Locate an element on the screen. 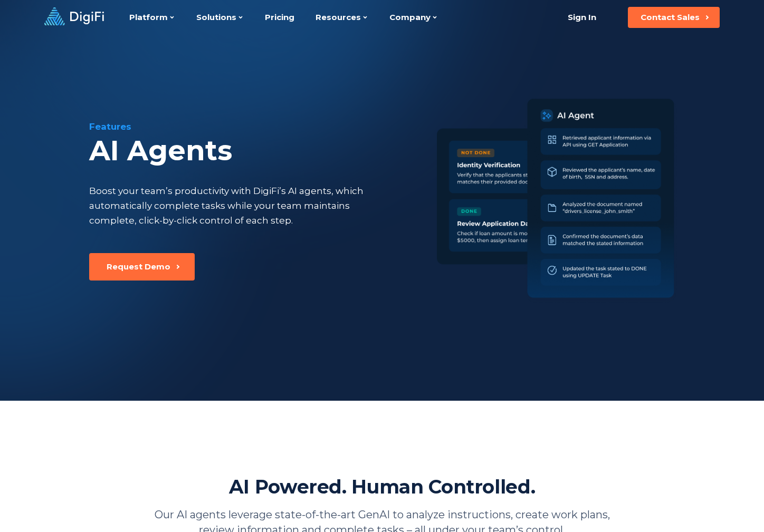  h2: AI Powered. Human Controlled. is located at coordinates (382, 487).